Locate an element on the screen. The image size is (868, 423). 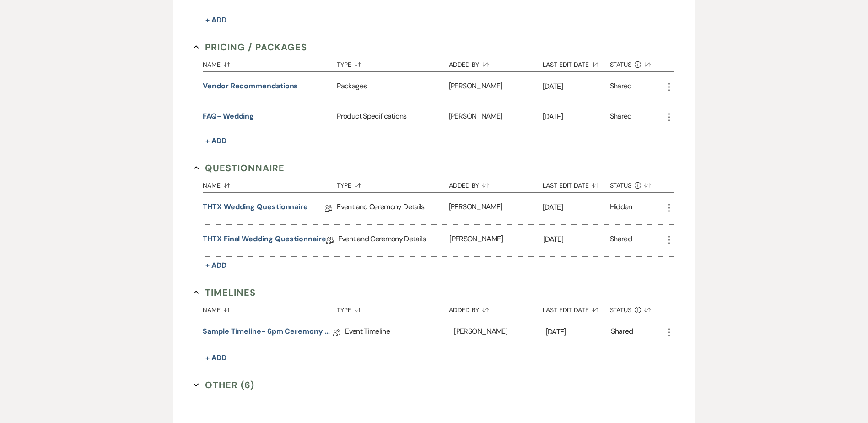
div: Packages is located at coordinates (393, 87).